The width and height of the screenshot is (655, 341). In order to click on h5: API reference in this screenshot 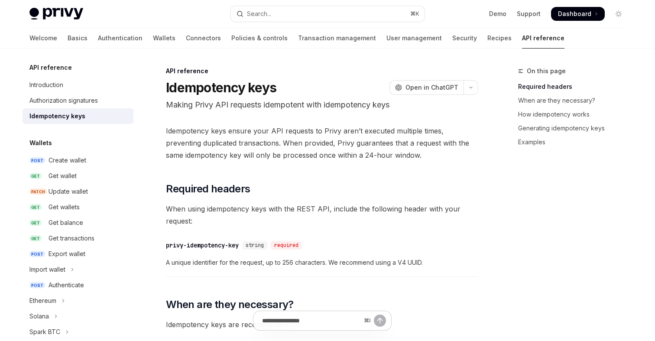, I will do `click(51, 68)`.